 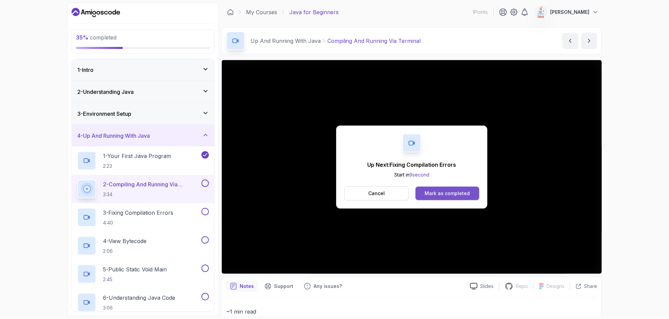 I want to click on p: 1 Points, so click(x=480, y=12).